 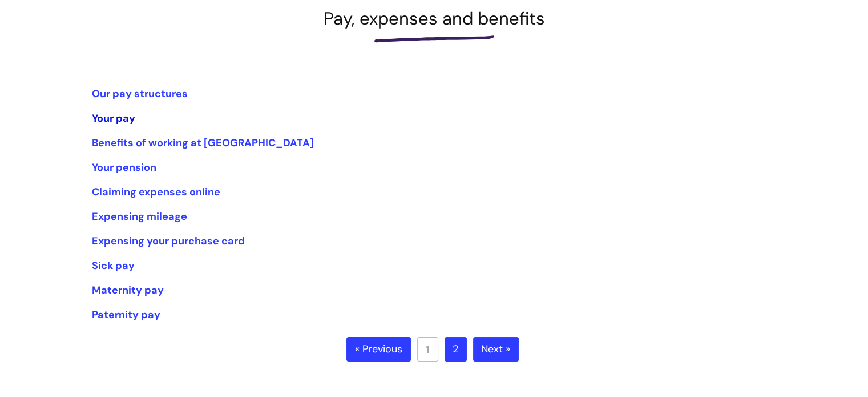 I want to click on a: Paternity pay, so click(x=127, y=315).